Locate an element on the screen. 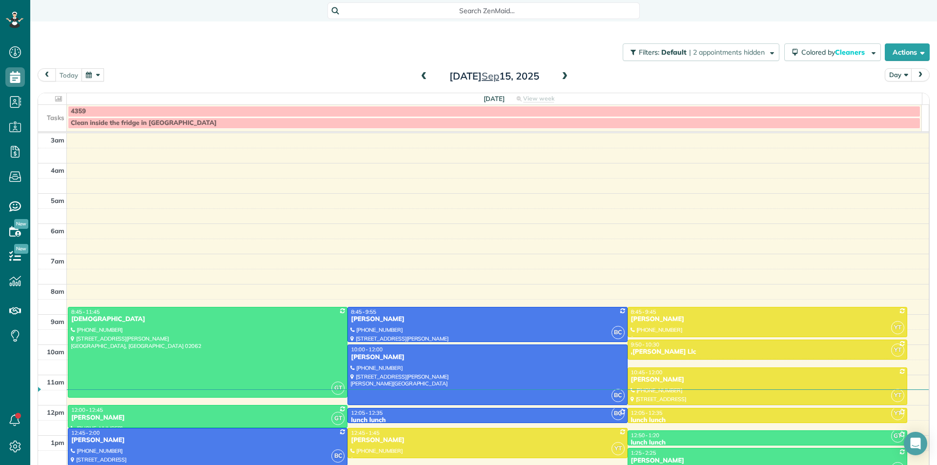 The height and width of the screenshot is (465, 937). button: Day is located at coordinates (899, 75).